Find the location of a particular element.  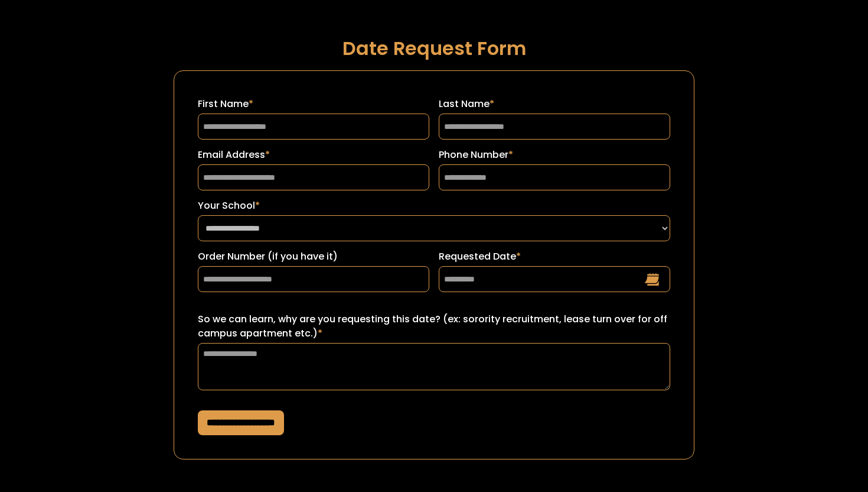

label: Requested Date is located at coordinates (555, 256).